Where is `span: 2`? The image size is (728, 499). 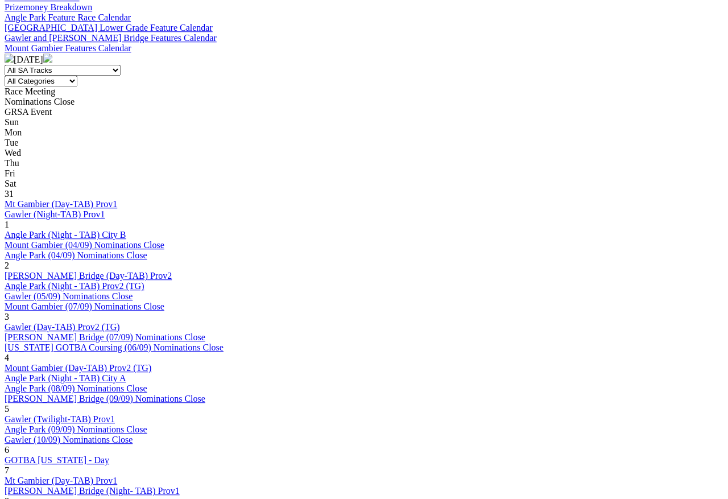 span: 2 is located at coordinates (7, 265).